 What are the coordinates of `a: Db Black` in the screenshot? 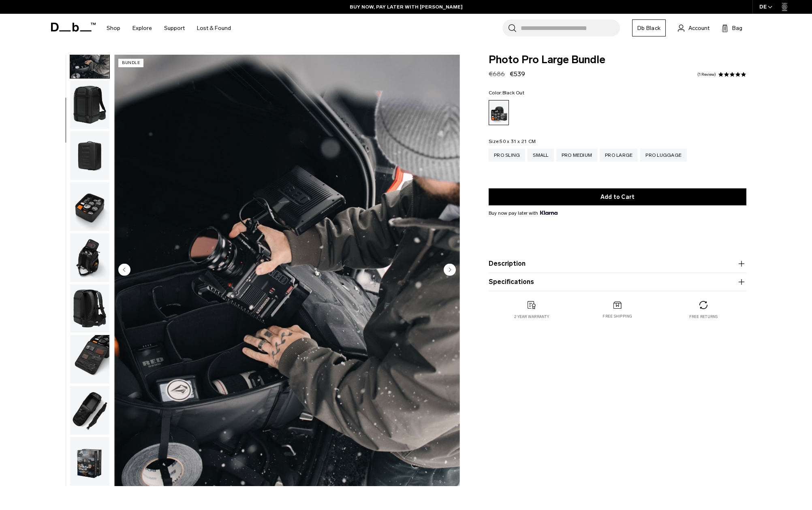 It's located at (649, 28).